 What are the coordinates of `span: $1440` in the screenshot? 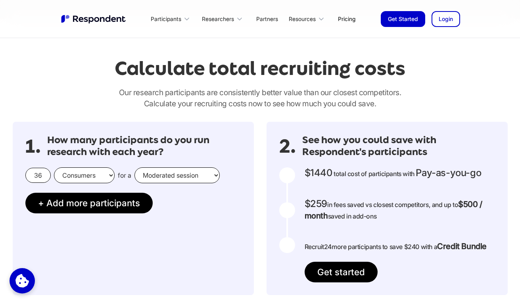 It's located at (318, 172).